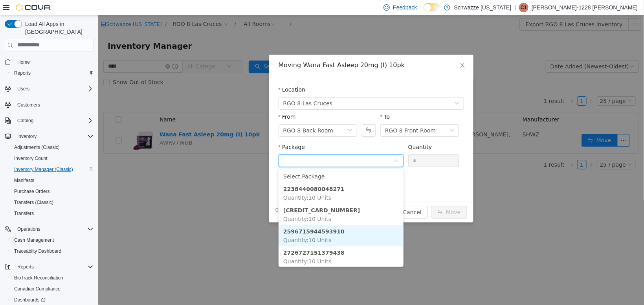  What do you see at coordinates (335, 145) in the screenshot?
I see `input: Quantity` at bounding box center [335, 145].